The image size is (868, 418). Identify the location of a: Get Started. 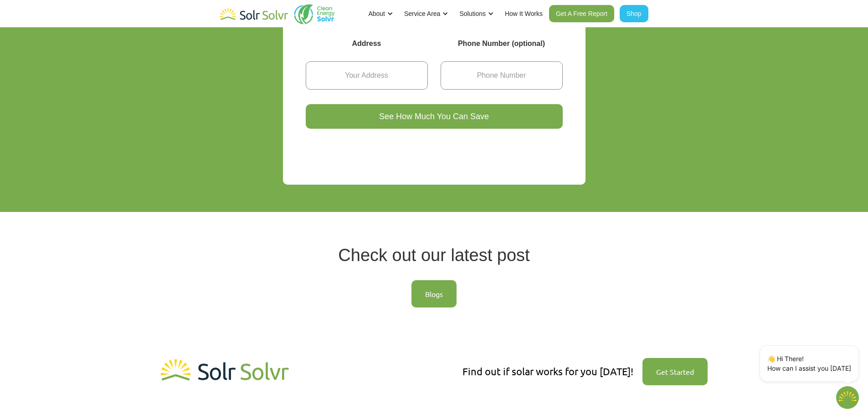
(674, 372).